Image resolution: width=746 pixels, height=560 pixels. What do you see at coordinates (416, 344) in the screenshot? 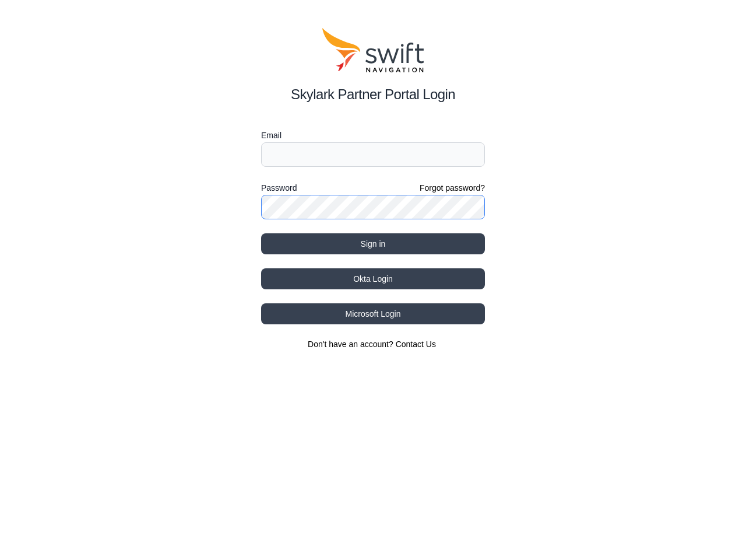
I see `a: Contact Us` at bounding box center [416, 344].